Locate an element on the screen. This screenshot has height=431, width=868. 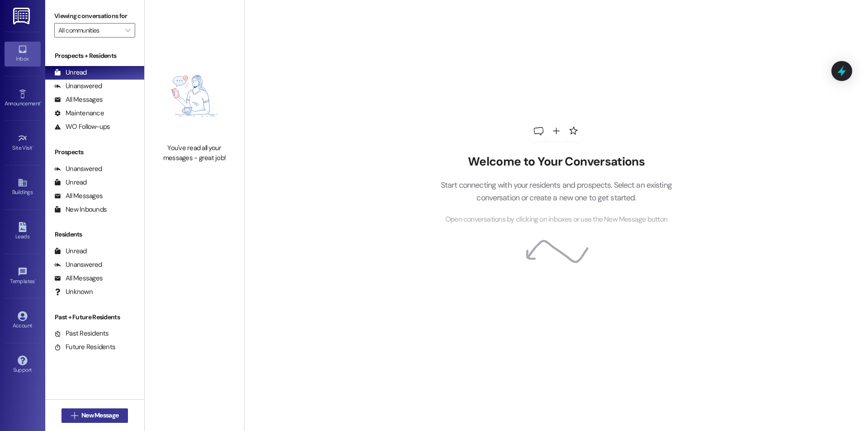
a: Account is located at coordinates (23, 321).